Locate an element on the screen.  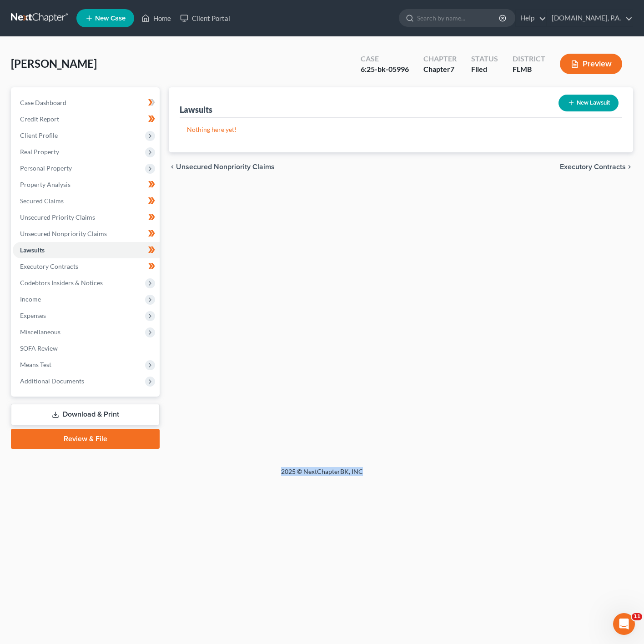
button: New Lawsuit is located at coordinates (589, 103).